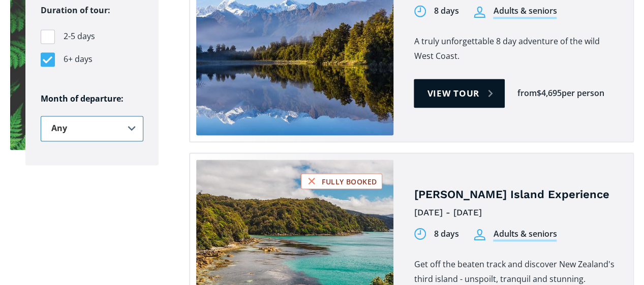 The height and width of the screenshot is (285, 644). Describe the element at coordinates (527, 93) in the screenshot. I see `div: from` at that location.